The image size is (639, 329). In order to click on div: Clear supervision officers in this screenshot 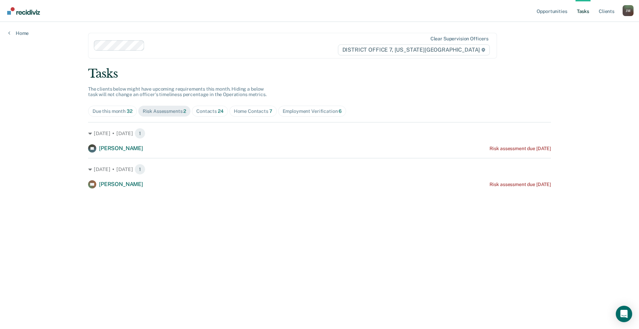, I will do `click(460, 39)`.